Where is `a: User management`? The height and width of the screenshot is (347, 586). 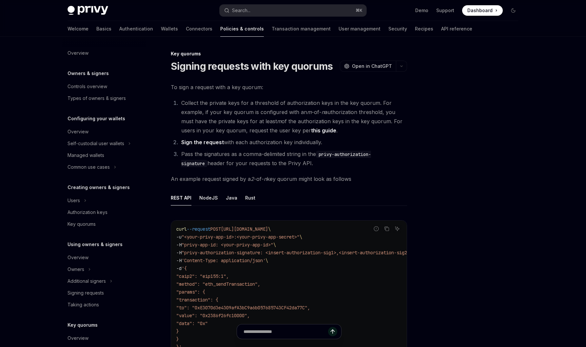
a: User management is located at coordinates (359, 29).